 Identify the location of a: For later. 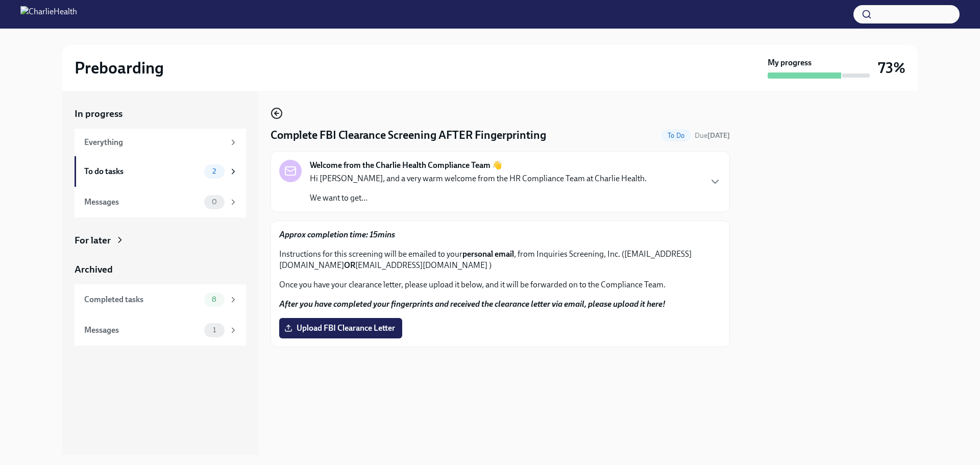
(160, 240).